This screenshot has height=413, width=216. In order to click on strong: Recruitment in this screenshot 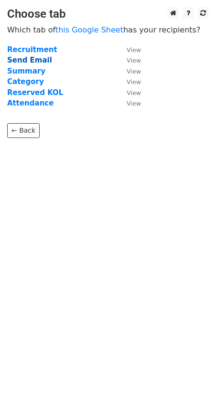, I will do `click(32, 50)`.